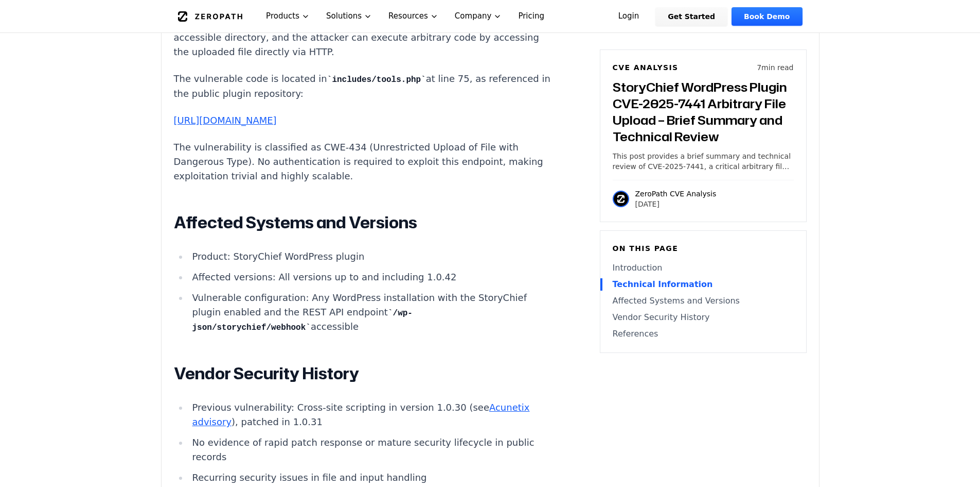 Image resolution: width=980 pixels, height=487 pixels. What do you see at coordinates (372, 477) in the screenshot?
I see `li: Recurring security issues in file and input handling` at bounding box center [372, 477].